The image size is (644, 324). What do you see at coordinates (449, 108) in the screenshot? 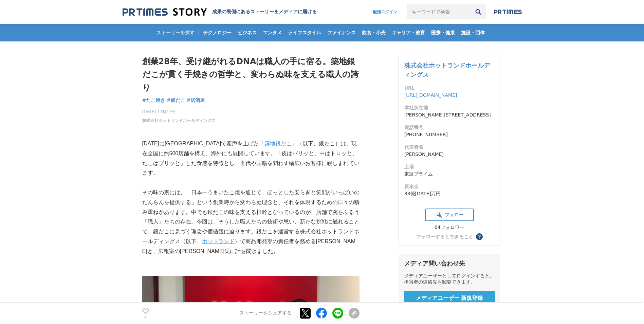
I see `dt: 本社所在地` at bounding box center [449, 108].